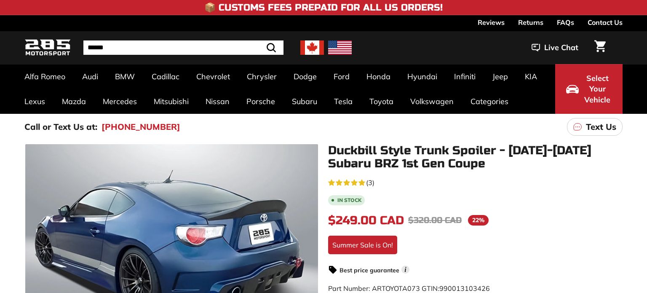  What do you see at coordinates (600, 48) in the screenshot?
I see `a: Cart` at bounding box center [600, 48].